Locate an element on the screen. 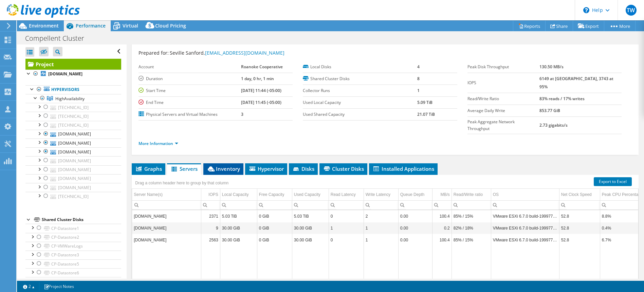  b: 83% reads / 17% writes is located at coordinates (562, 99).